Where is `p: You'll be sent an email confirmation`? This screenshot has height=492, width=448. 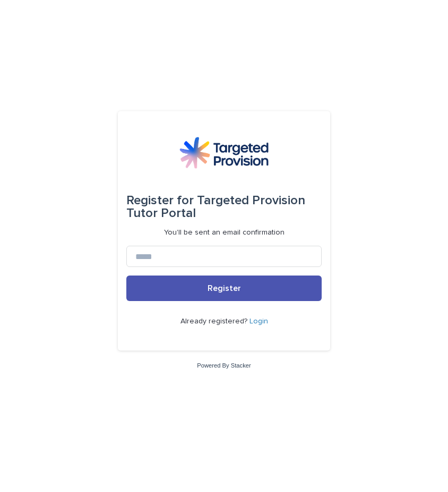
p: You'll be sent an email confirmation is located at coordinates (224, 233).